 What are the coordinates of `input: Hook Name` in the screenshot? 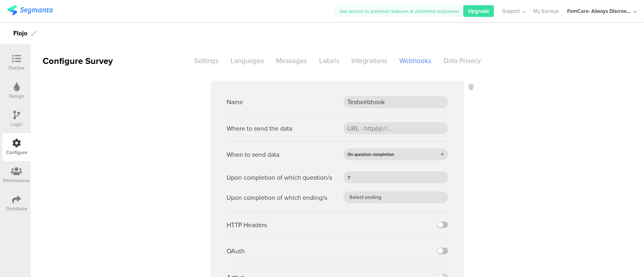 It's located at (396, 102).